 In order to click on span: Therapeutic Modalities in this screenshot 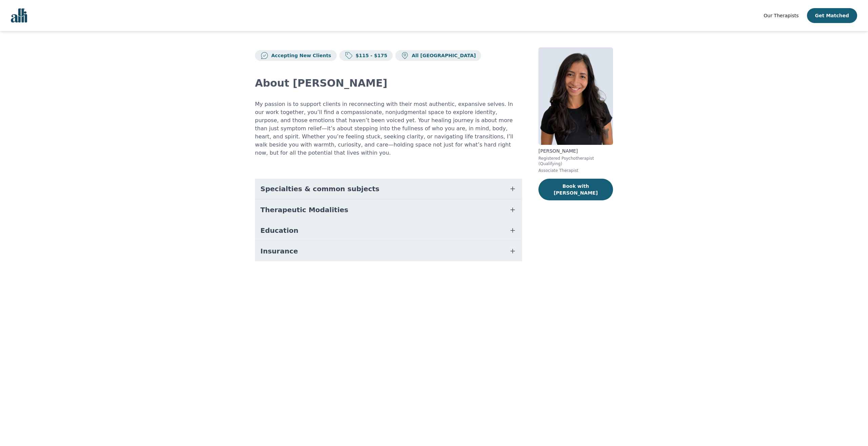, I will do `click(304, 210)`.